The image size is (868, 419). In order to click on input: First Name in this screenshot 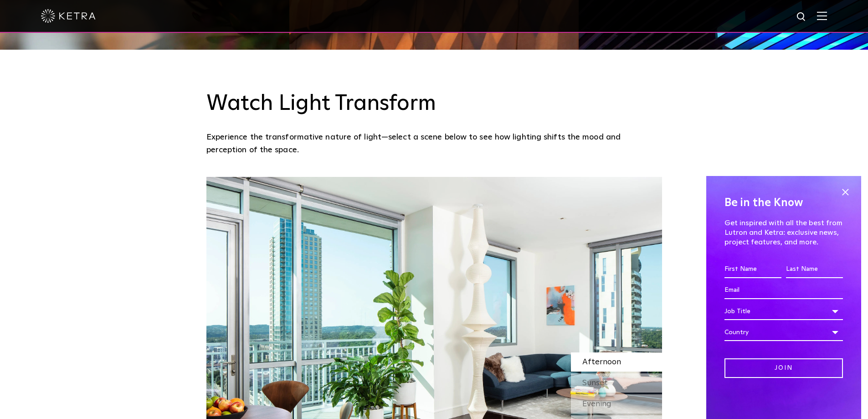, I will do `click(753, 269)`.